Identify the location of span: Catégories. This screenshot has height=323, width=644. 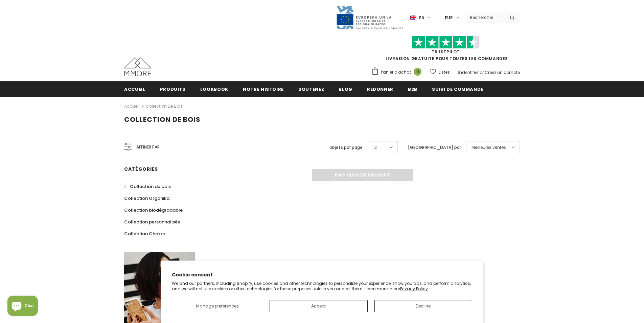
(141, 169).